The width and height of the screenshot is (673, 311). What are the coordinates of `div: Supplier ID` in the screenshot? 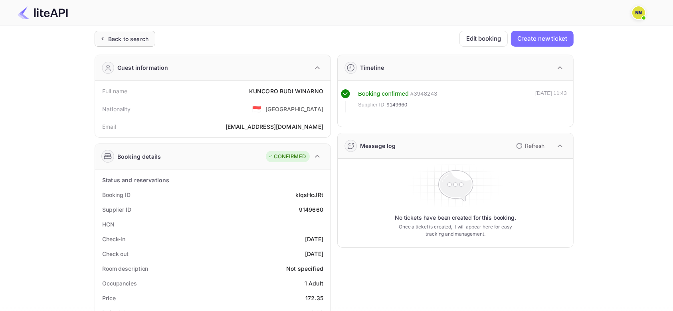 It's located at (117, 210).